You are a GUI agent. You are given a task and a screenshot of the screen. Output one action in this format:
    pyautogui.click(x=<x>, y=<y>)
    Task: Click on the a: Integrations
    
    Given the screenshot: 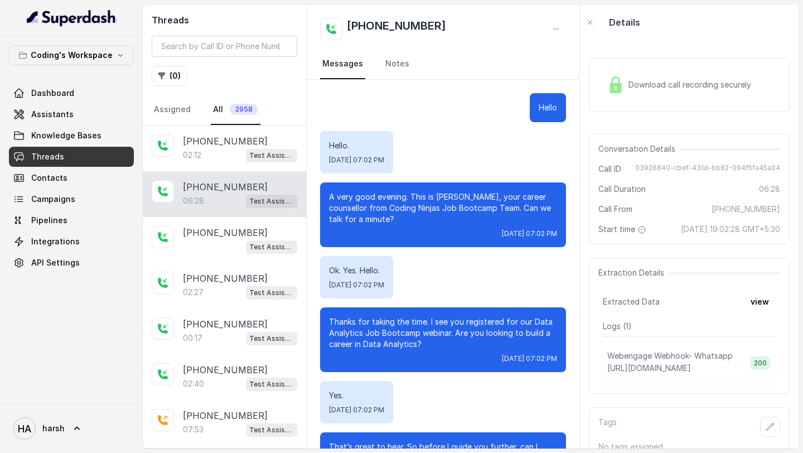 What is the action you would take?
    pyautogui.click(x=71, y=241)
    